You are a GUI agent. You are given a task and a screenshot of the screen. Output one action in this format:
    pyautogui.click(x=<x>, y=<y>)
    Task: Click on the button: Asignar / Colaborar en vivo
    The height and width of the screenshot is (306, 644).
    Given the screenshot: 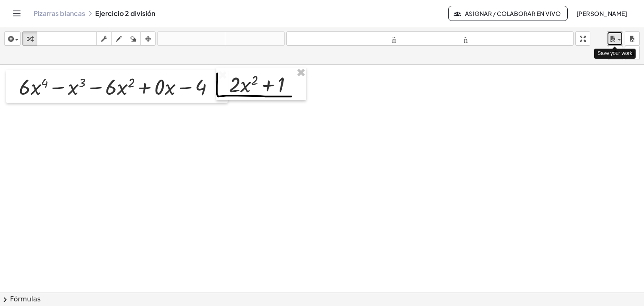 What is the action you would take?
    pyautogui.click(x=508, y=13)
    